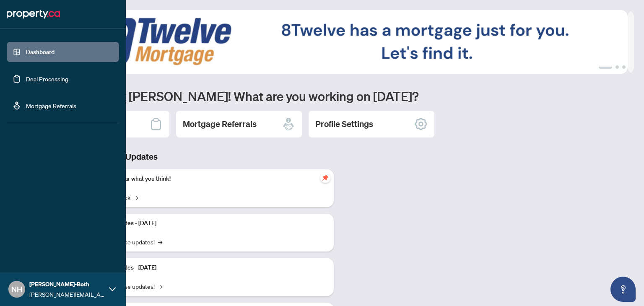 Image resolution: width=644 pixels, height=306 pixels. Describe the element at coordinates (40, 52) in the screenshot. I see `a: Dashboard` at that location.